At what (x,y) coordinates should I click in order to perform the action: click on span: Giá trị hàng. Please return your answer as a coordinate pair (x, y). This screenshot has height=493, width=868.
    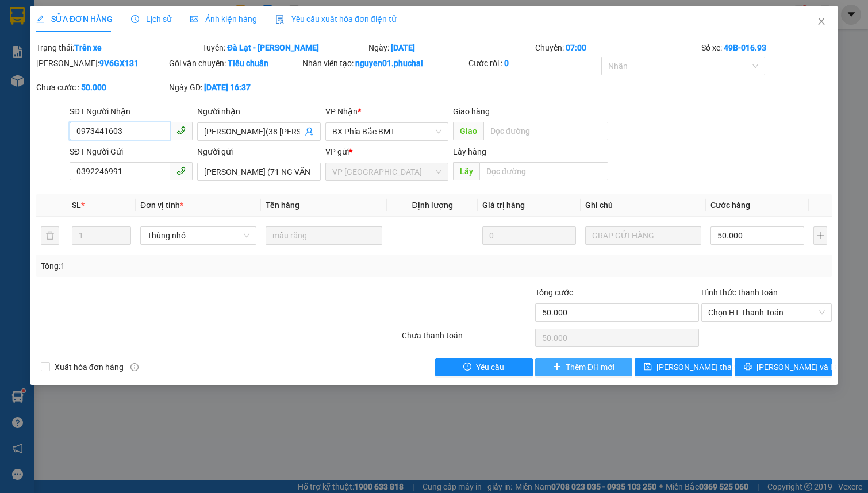
    Looking at the image, I should click on (503, 205).